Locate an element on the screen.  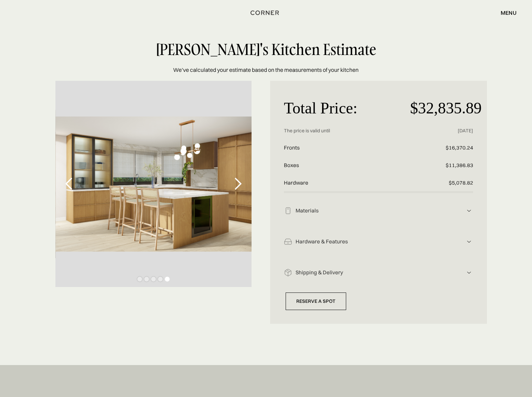
div: Hardware & Features is located at coordinates (379, 242).